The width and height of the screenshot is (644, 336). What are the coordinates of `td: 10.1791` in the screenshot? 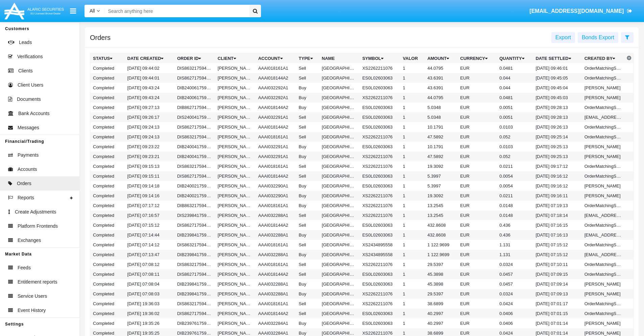 It's located at (441, 127).